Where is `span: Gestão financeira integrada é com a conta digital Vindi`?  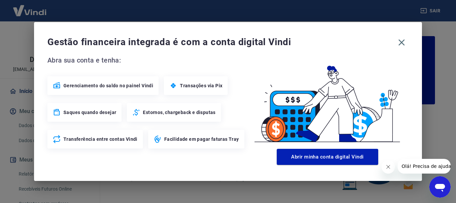
span: Gestão financeira integrada é com a conta digital Vindi is located at coordinates (221, 42).